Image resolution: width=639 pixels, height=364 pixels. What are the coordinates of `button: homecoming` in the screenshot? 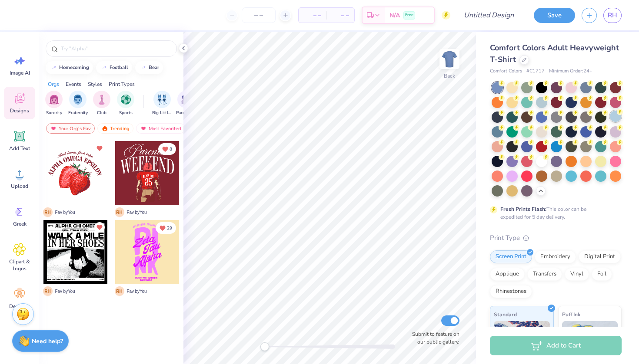 It's located at (69, 68).